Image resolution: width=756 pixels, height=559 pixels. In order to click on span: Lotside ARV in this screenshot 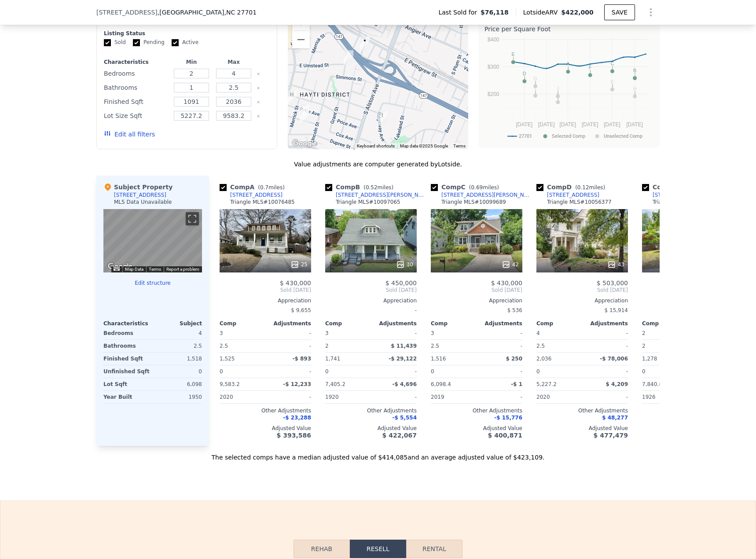, I will do `click(542, 12)`.